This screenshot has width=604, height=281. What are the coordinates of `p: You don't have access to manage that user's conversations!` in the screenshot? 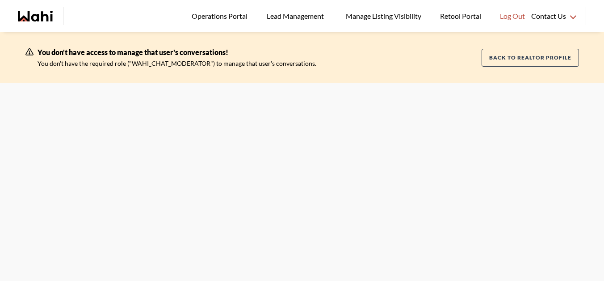 It's located at (177, 52).